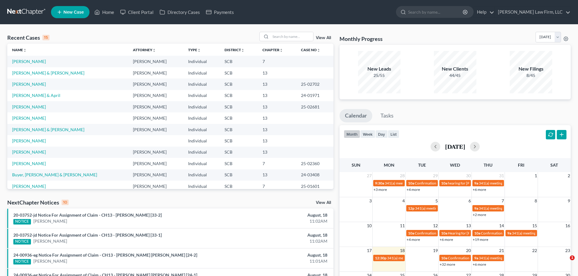  Describe the element at coordinates (65, 203) in the screenshot. I see `div: 10` at that location.